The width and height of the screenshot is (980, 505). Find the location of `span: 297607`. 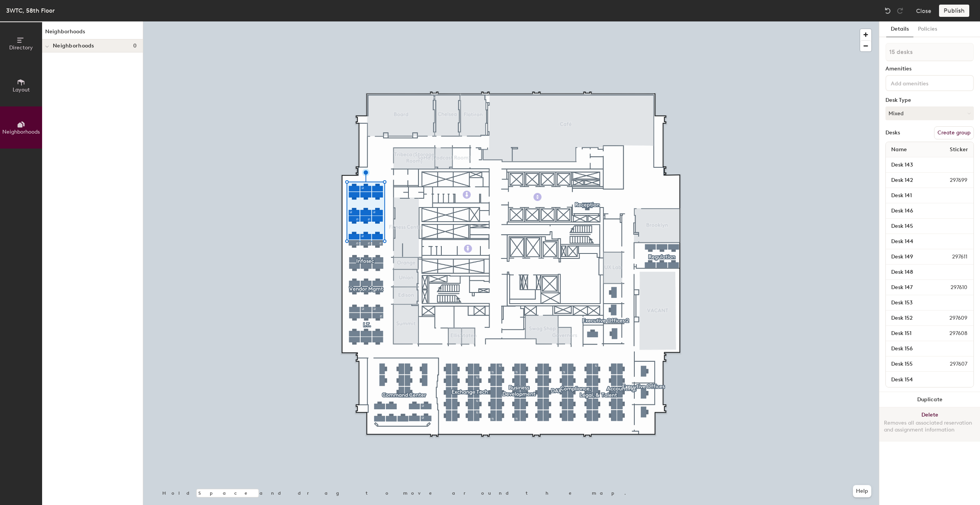

span: 297607 is located at coordinates (952, 364).